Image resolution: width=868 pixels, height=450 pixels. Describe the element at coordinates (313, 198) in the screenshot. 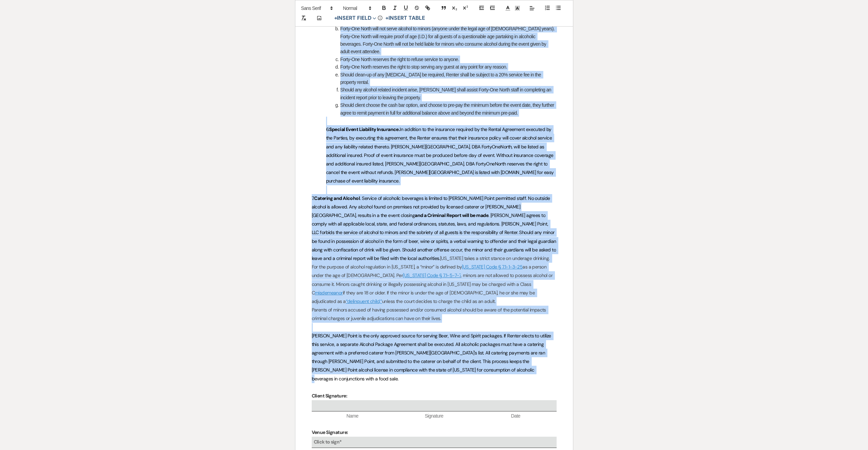

I see `span: 7.` at that location.